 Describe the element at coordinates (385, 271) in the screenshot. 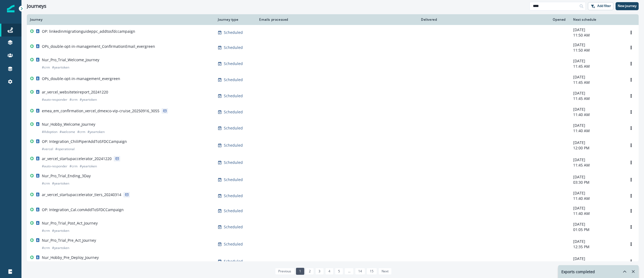

I see `a: Next page` at that location.